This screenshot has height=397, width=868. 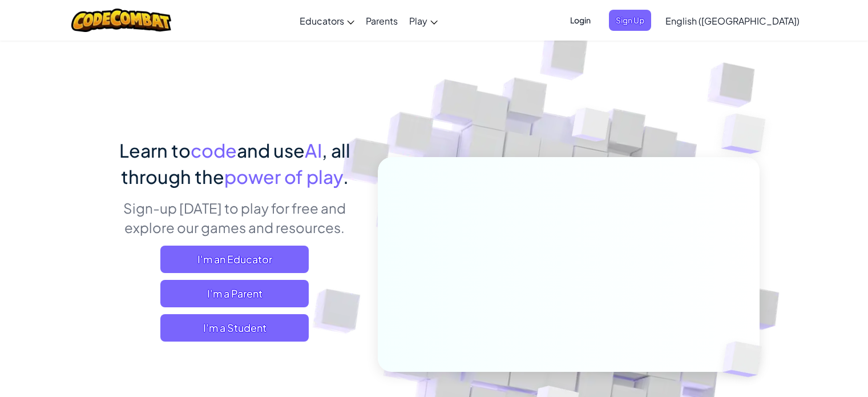 What do you see at coordinates (213, 150) in the screenshot?
I see `span: code` at bounding box center [213, 150].